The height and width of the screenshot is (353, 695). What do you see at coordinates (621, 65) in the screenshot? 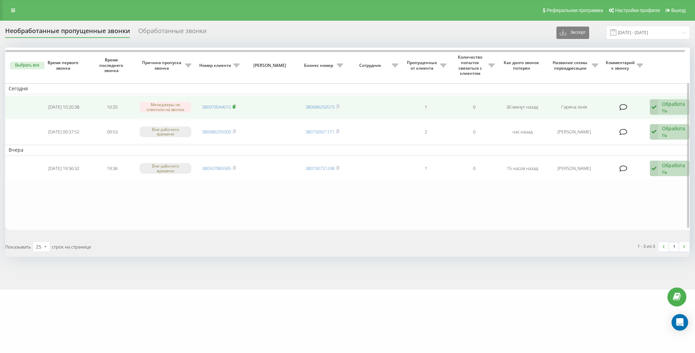
I see `span: Комментарий к звонку` at bounding box center [621, 65].